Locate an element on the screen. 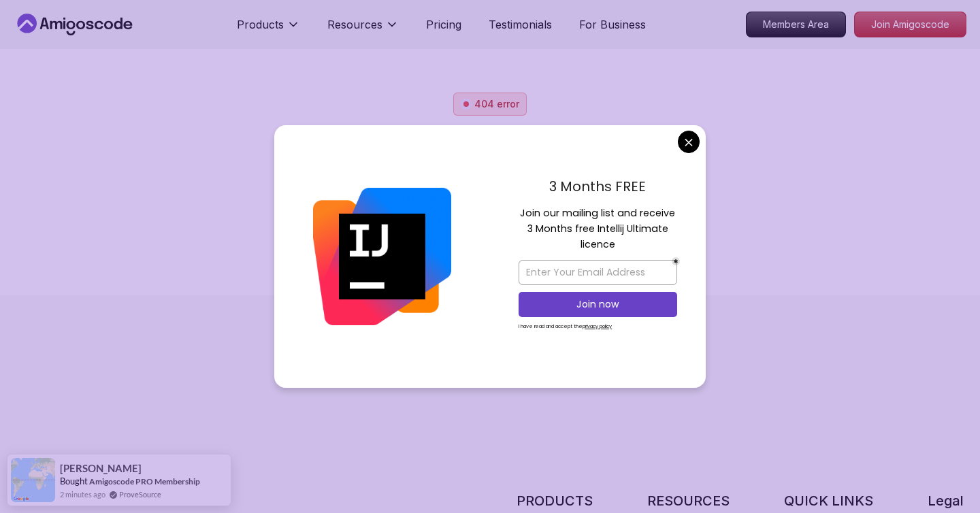  span: Bought is located at coordinates (73, 481).